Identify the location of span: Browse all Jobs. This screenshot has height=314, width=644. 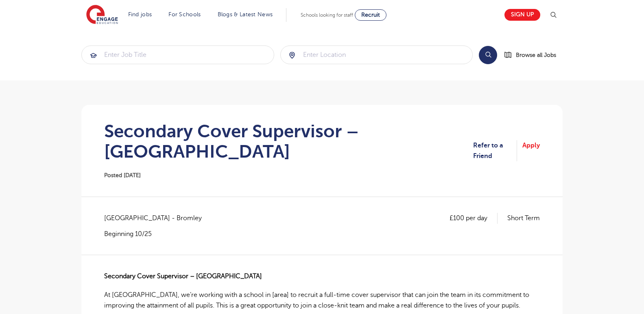
(536, 55).